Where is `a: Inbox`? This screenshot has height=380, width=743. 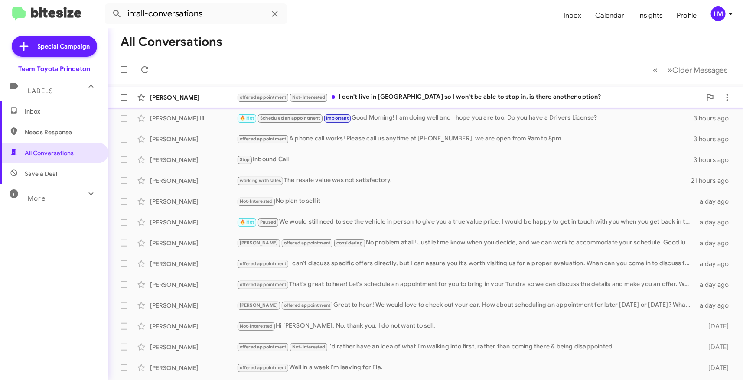 a: Inbox is located at coordinates (572, 16).